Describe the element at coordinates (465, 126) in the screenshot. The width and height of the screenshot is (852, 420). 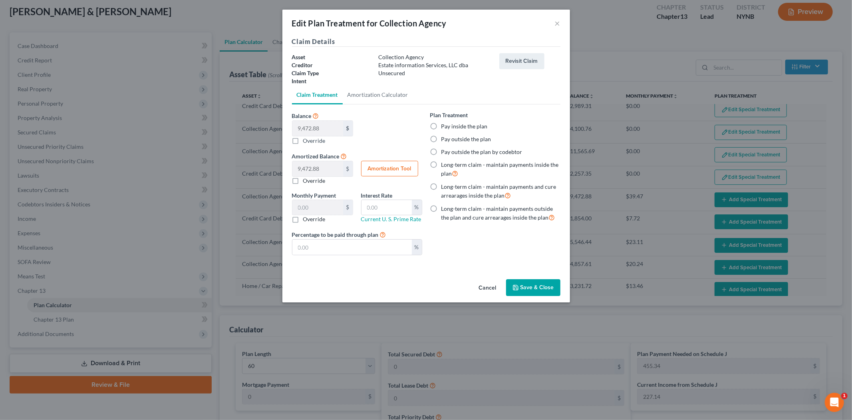
I see `label: Pay inside the plan` at that location.